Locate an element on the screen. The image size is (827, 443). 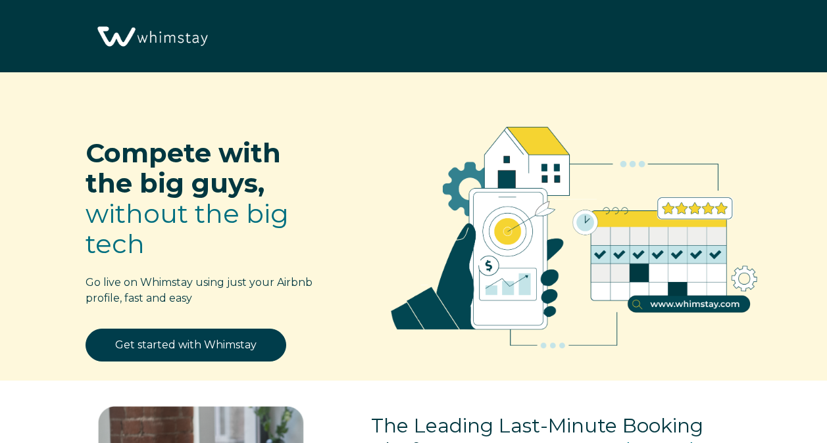
a: Get started with Whimstay is located at coordinates (185, 345).